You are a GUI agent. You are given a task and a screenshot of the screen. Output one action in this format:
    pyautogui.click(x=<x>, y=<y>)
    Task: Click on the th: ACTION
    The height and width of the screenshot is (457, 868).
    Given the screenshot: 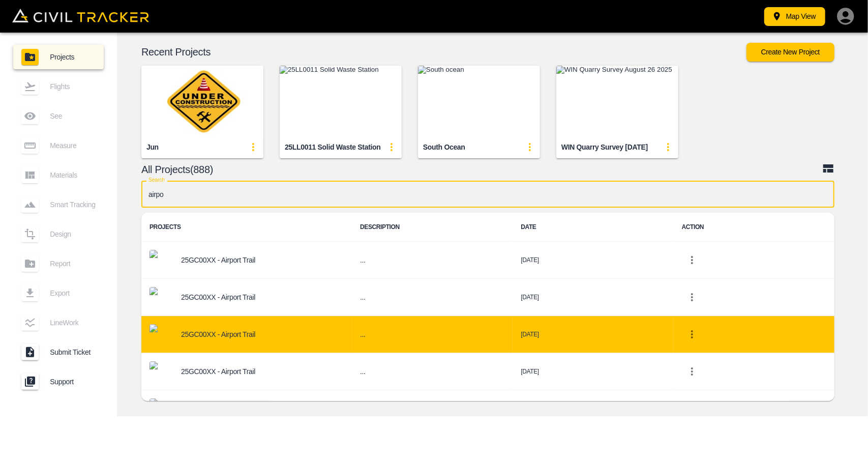 What is the action you would take?
    pyautogui.click(x=754, y=227)
    